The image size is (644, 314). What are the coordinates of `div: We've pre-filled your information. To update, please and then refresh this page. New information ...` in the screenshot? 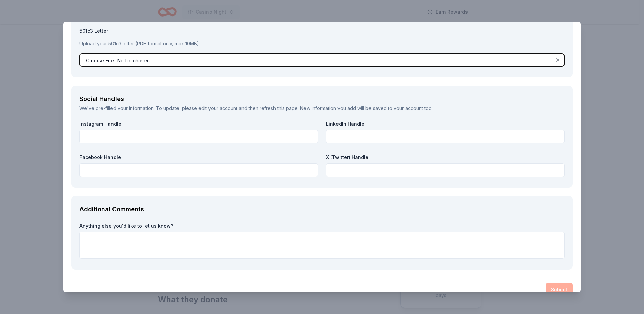 It's located at (322, 108).